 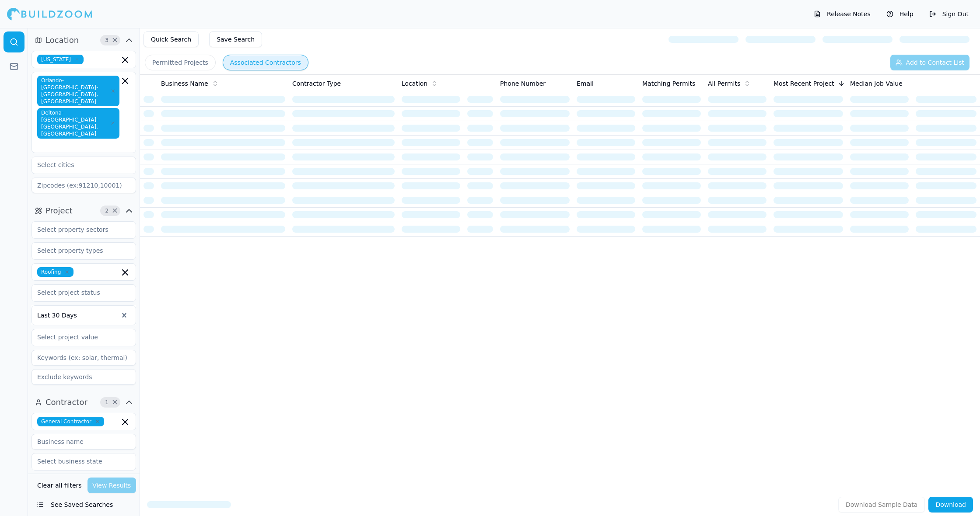 I want to click on span: Contractor, so click(x=67, y=402).